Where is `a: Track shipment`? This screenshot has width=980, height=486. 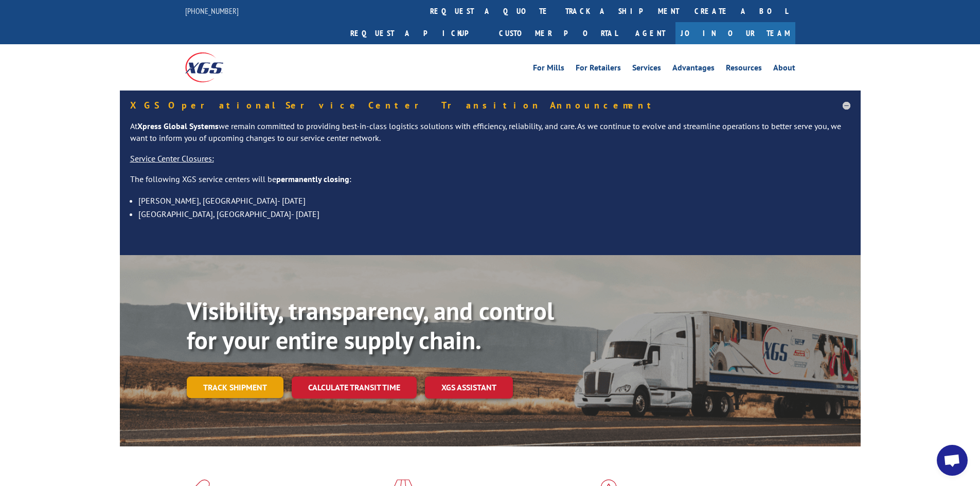 a: Track shipment is located at coordinates (235, 387).